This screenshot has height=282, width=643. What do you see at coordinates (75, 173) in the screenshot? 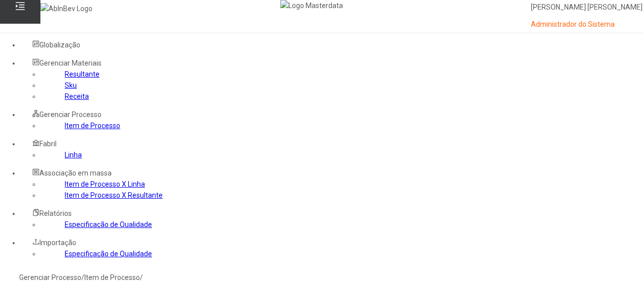
I see `span: Associação em massa` at bounding box center [75, 173].